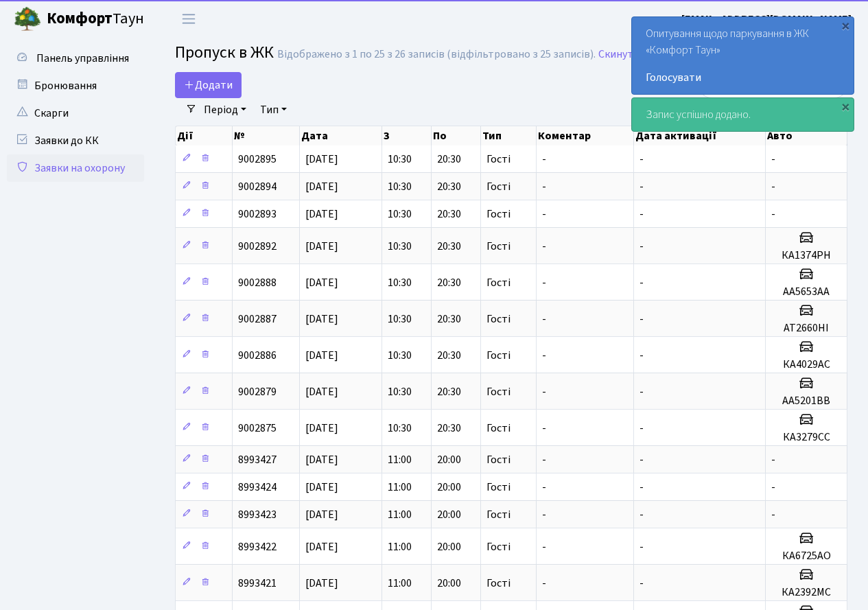 The height and width of the screenshot is (610, 868). What do you see at coordinates (76, 58) in the screenshot?
I see `a: Панель управління` at bounding box center [76, 58].